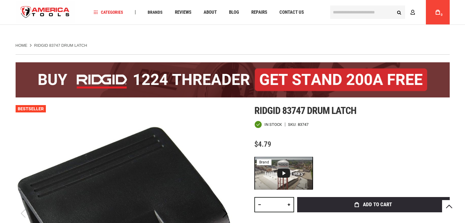 This screenshot has height=223, width=465. Describe the element at coordinates (262, 144) in the screenshot. I see `span: $4.79` at that location.